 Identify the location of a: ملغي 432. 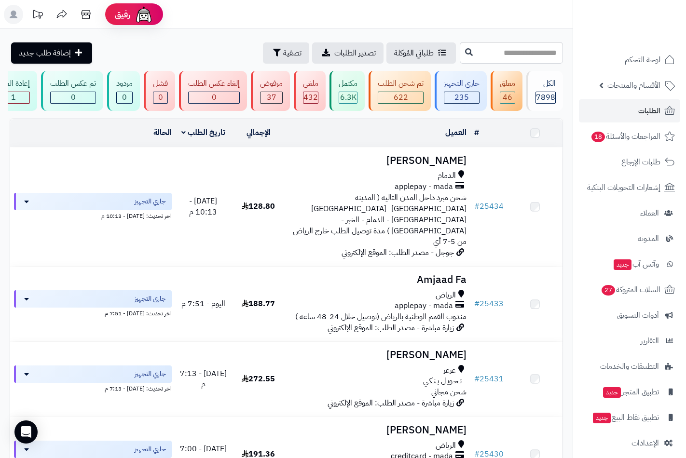
(310, 91).